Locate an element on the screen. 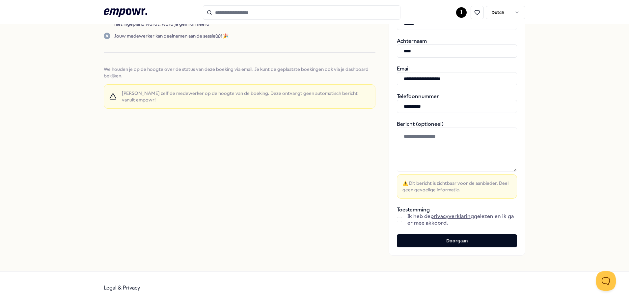  p: Jouw medewerker kan deelnemen aan de sessie(s)! 🎉 is located at coordinates (171, 36).